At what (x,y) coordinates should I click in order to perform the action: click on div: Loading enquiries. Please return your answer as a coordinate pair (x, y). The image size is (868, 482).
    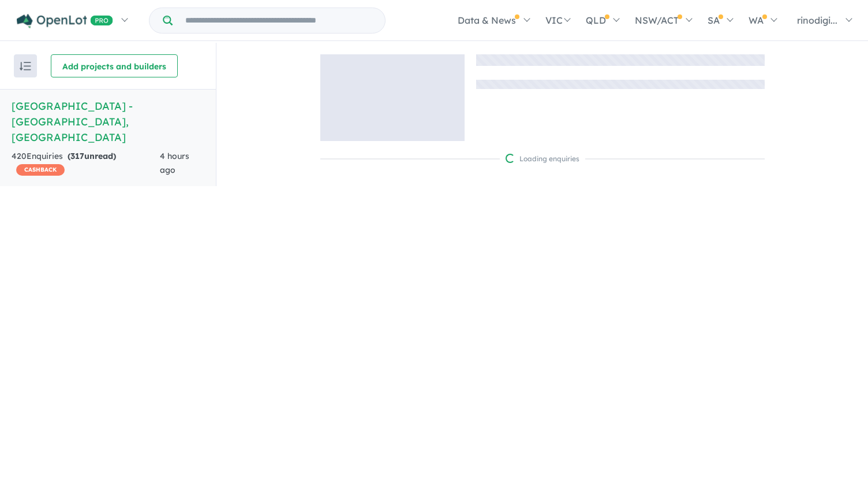
    Looking at the image, I should click on (542, 159).